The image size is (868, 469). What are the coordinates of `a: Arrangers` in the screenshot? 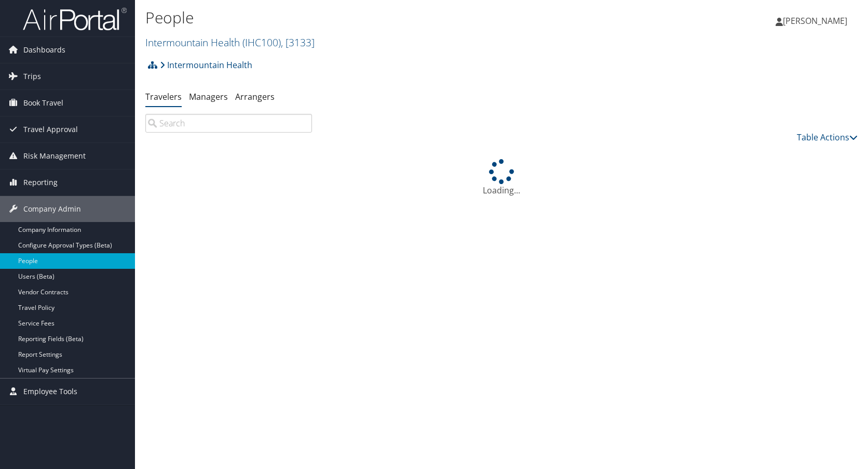 It's located at (255, 97).